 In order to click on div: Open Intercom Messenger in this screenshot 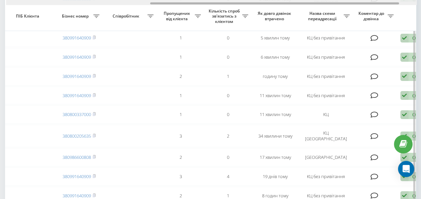, I will do `click(406, 169)`.